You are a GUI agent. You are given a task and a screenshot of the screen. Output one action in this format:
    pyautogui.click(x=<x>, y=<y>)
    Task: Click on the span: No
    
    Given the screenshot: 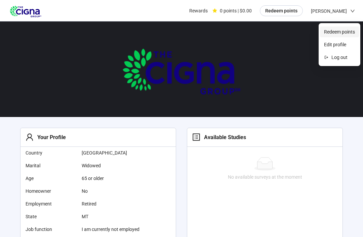 What is the action you would take?
    pyautogui.click(x=115, y=191)
    